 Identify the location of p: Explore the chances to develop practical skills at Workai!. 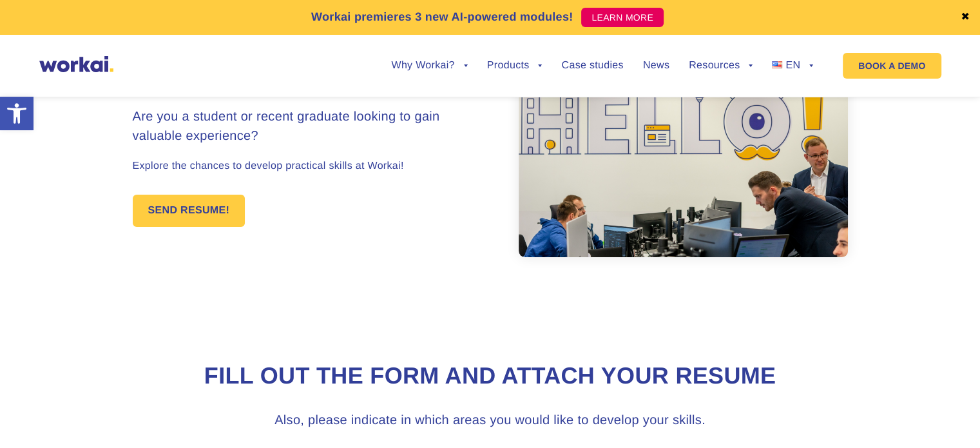
(311, 166).